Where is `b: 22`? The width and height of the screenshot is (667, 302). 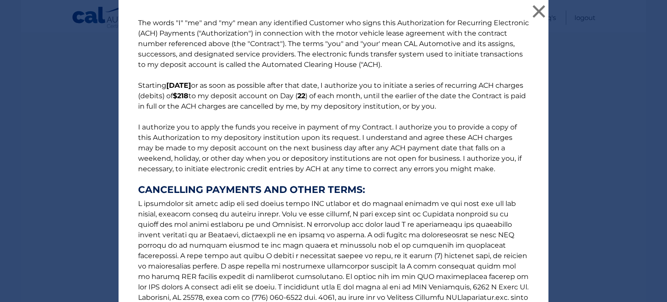 b: 22 is located at coordinates (301, 95).